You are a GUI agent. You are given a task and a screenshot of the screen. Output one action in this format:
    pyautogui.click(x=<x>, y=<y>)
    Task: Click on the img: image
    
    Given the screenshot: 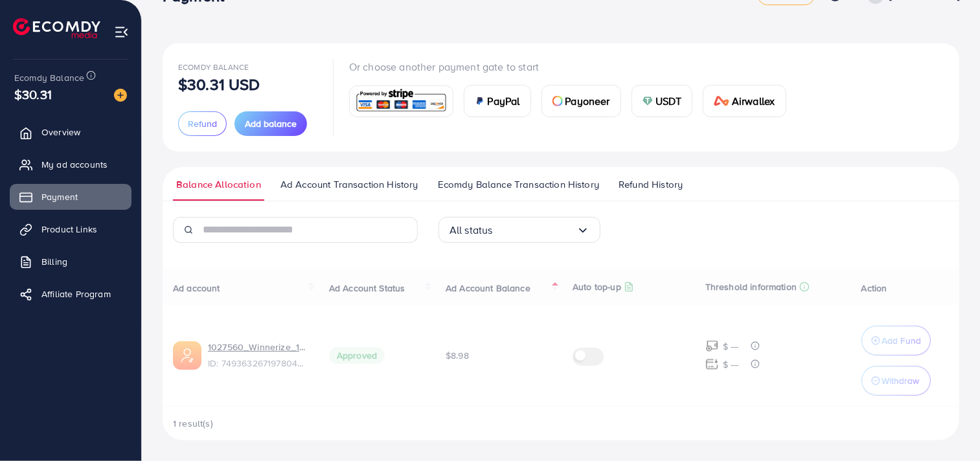 What is the action you would take?
    pyautogui.click(x=120, y=95)
    